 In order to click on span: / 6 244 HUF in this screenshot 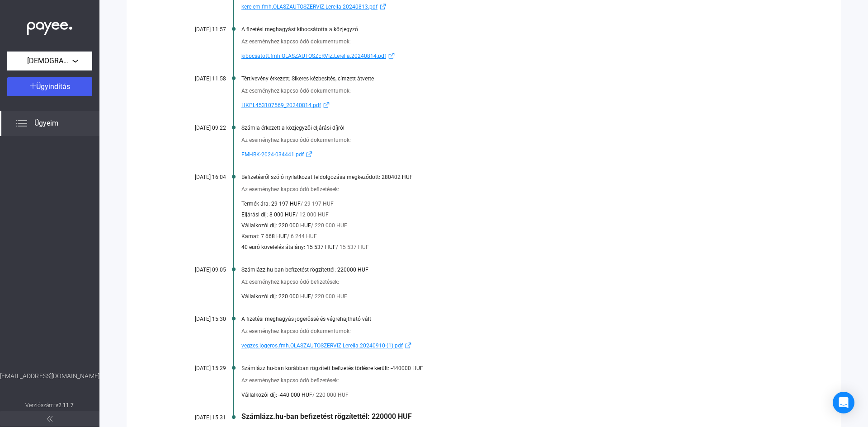, I will do `click(302, 236)`.